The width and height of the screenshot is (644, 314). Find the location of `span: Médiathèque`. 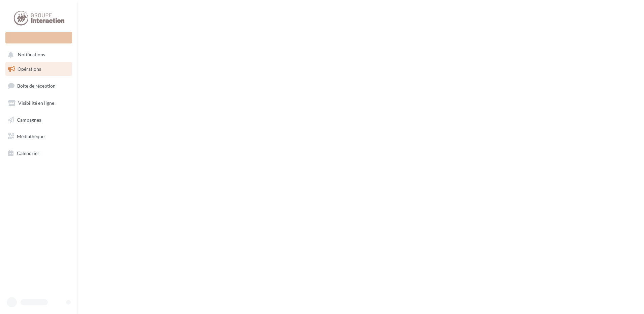

span: Médiathèque is located at coordinates (31, 136).